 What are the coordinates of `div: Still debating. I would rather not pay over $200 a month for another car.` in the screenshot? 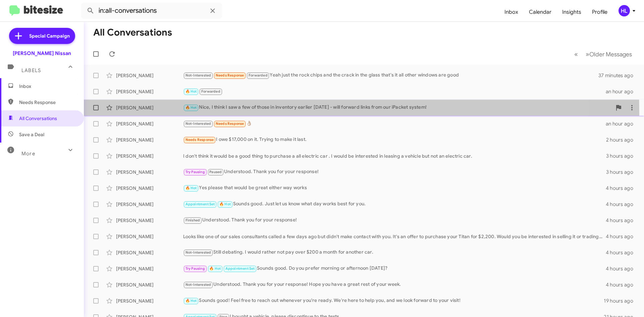 It's located at (395, 252).